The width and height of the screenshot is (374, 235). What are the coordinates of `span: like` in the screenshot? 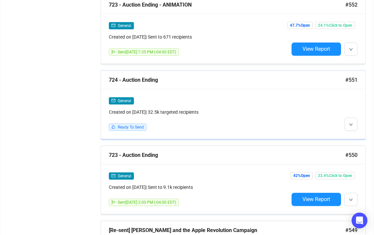 It's located at (113, 127).